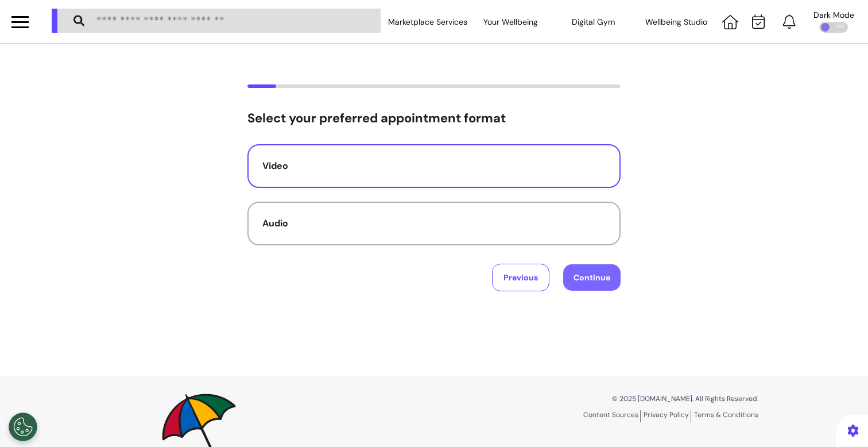  I want to click on div: OFF, so click(834, 27).